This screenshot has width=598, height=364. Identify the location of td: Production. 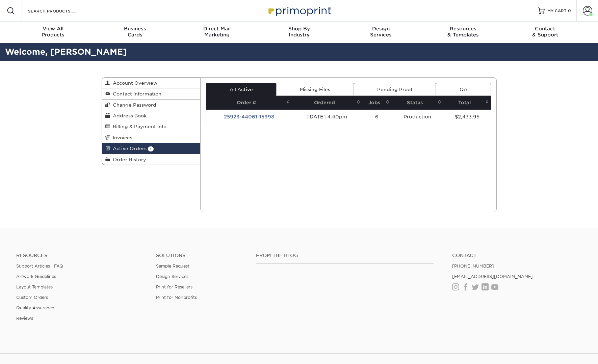
(417, 117).